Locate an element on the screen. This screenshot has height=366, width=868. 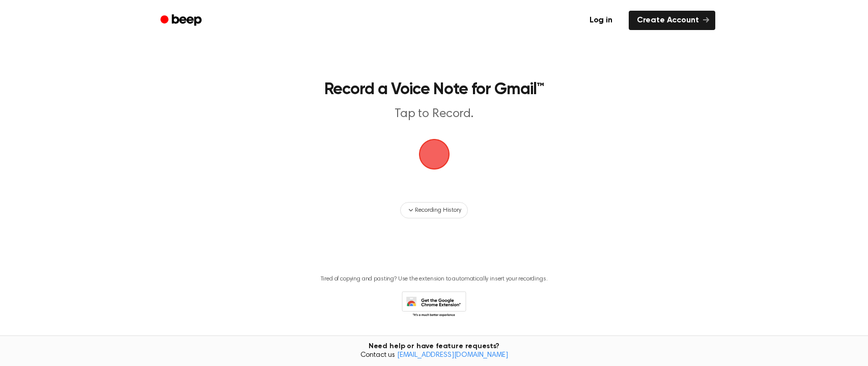
button: Recording History is located at coordinates (434, 211).